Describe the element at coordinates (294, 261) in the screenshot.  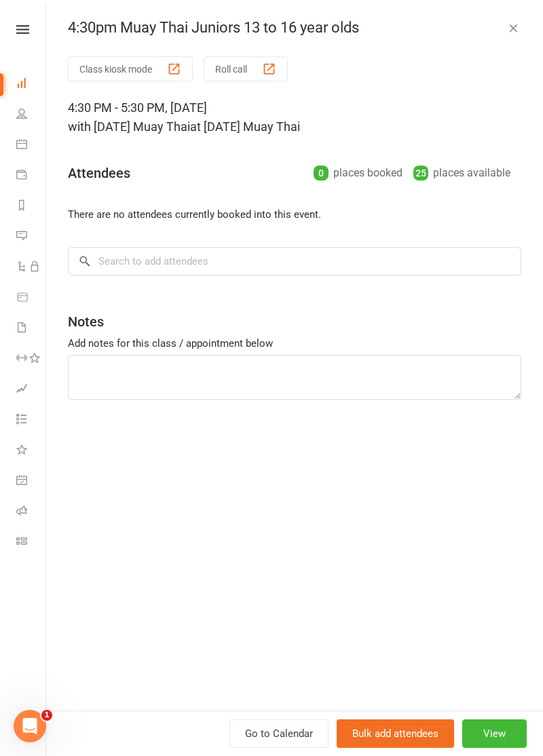
I see `input: Search to add attendees` at that location.